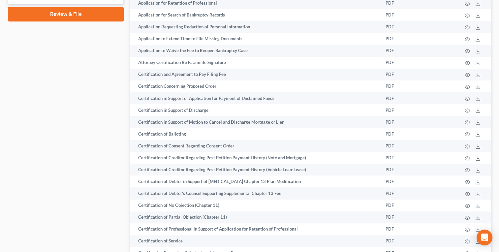 This screenshot has width=499, height=252. Describe the element at coordinates (255, 146) in the screenshot. I see `td: Certification of Consent Regarding Consent Order` at that location.